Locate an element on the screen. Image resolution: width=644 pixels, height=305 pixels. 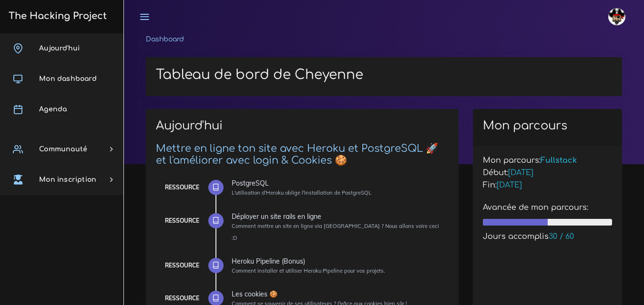
h5: Jours accomplis is located at coordinates (547, 237).